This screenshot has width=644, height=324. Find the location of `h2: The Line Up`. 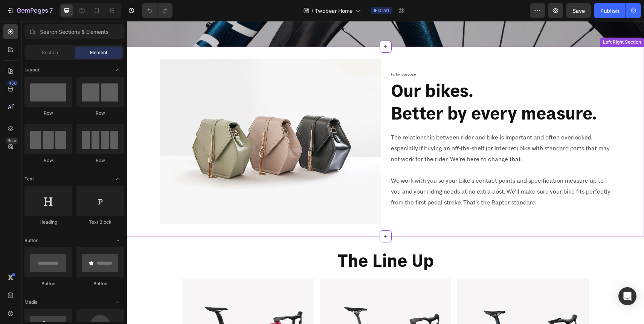

h2: The Line Up is located at coordinates (259, 240).